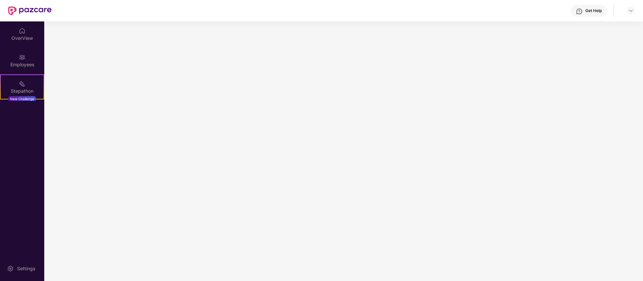 The image size is (643, 281). Describe the element at coordinates (579, 11) in the screenshot. I see `img: svg+xml;base64,PHN2ZyBpZD0iSGVscC0zMngzMiIgeG1sbnM9Imh0dHA6Ly93d3cudzMub3JnLzIwMDAvc3ZnIiB3aWR0aD...` at that location.